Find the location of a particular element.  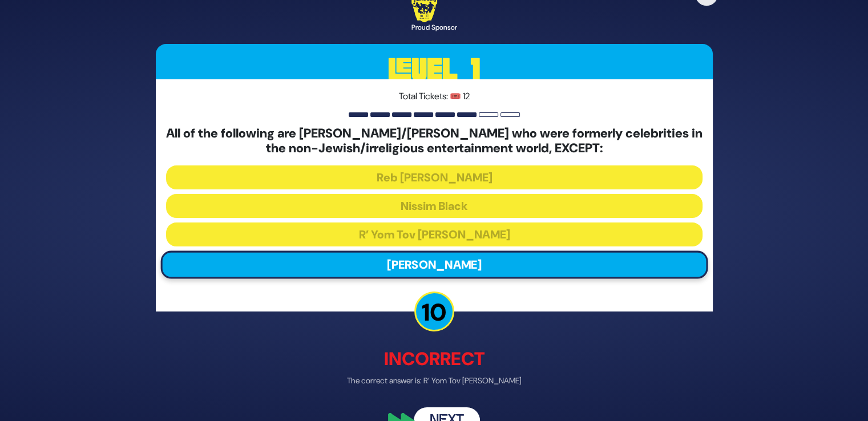

div: Proud Sponsor is located at coordinates (434, 28).